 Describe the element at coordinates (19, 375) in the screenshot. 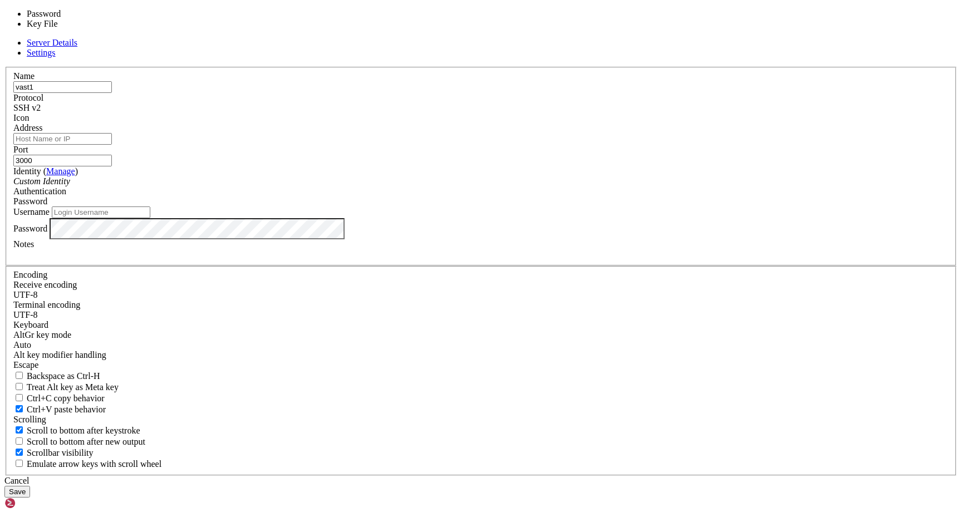

I see `input: Backspace as Ctrl-H` at that location.